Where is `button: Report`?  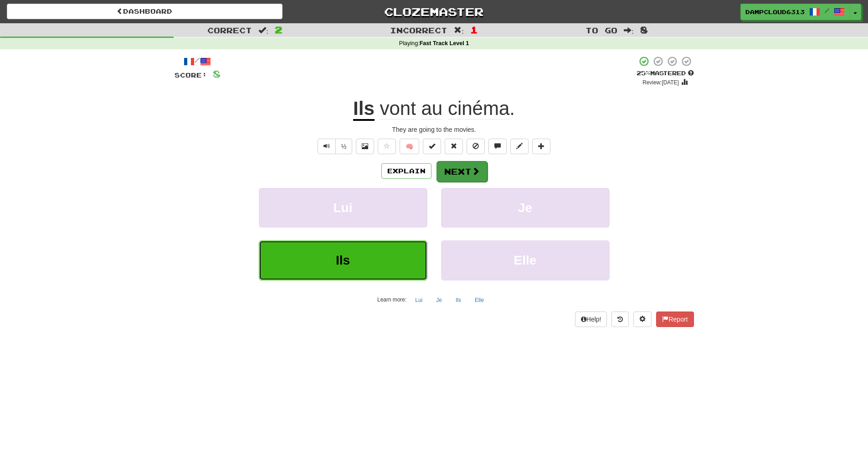 button: Report is located at coordinates (675, 319).